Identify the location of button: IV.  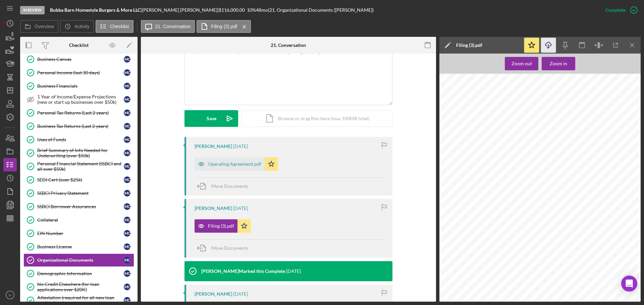
(10, 295).